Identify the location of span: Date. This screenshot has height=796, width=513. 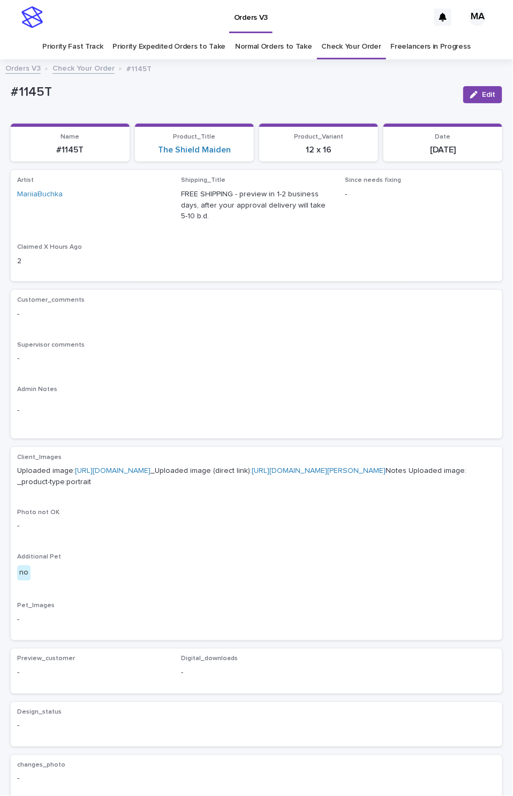
(443, 137).